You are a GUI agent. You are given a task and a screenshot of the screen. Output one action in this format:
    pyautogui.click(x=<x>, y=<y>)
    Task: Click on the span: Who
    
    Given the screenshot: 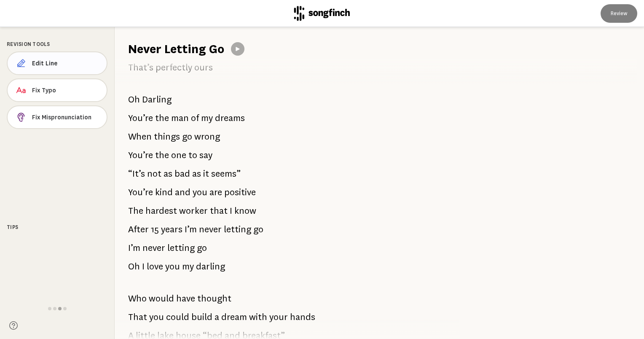 What is the action you would take?
    pyautogui.click(x=137, y=299)
    